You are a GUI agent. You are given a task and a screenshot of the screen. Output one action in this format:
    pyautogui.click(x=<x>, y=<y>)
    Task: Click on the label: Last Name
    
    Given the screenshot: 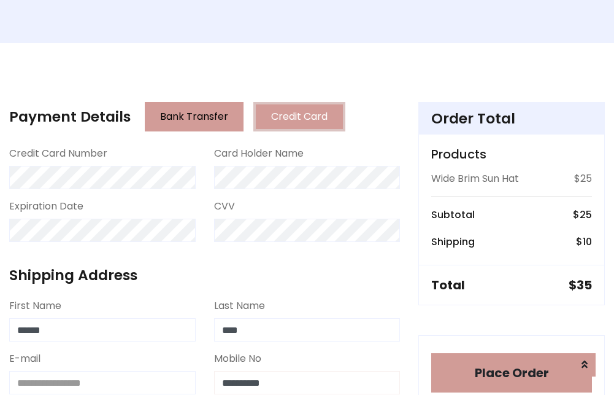 What is the action you would take?
    pyautogui.click(x=239, y=306)
    